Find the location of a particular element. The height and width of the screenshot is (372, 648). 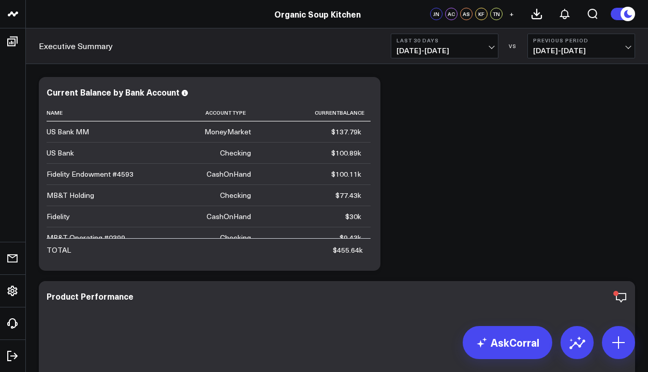

div: TOTAL is located at coordinates (58, 250).